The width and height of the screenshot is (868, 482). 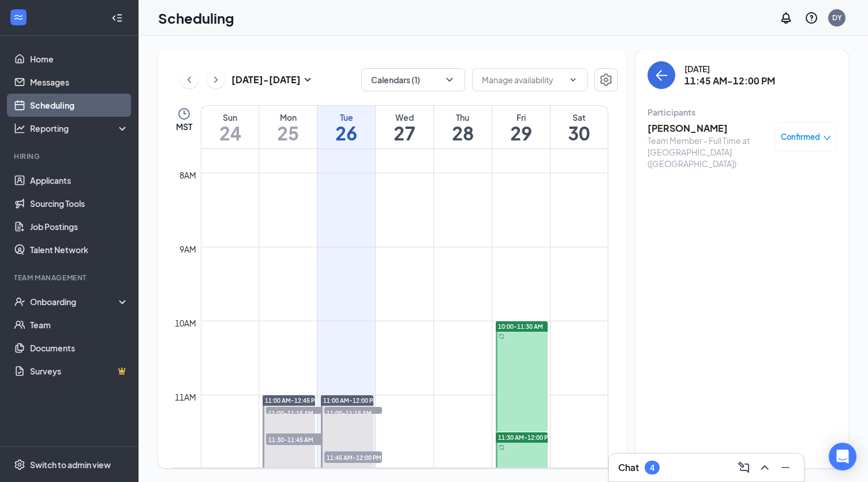 What do you see at coordinates (216, 80) in the screenshot?
I see `button: ChevronRight` at bounding box center [216, 80].